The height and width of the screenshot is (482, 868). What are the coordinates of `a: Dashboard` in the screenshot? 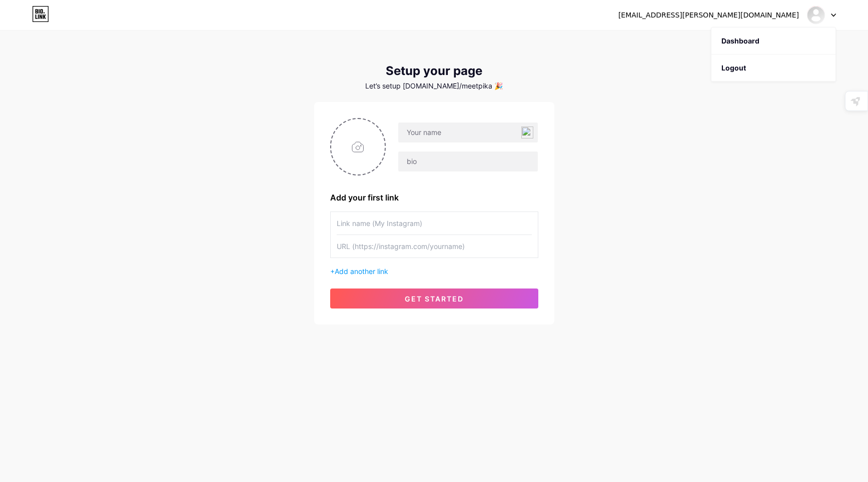 It's located at (773, 41).